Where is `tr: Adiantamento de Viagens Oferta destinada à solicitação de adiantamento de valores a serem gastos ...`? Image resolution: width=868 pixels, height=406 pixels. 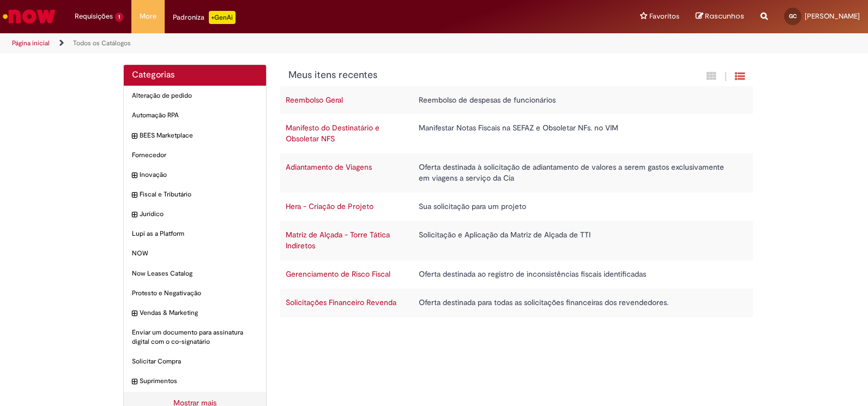 tr: Adiantamento de Viagens Oferta destinada à solicitação de adiantamento de valores a serem gastos ... is located at coordinates (517, 173).